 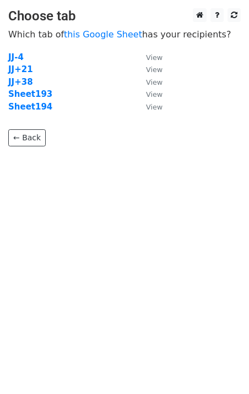 What do you see at coordinates (20, 82) in the screenshot?
I see `a: JJ+38` at bounding box center [20, 82].